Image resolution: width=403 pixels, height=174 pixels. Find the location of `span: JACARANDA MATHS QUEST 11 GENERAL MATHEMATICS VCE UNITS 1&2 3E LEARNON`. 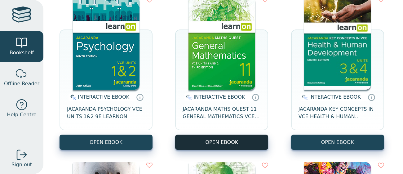

span: JACARANDA MATHS QUEST 11 GENERAL MATHEMATICS VCE UNITS 1&2 3E LEARNON is located at coordinates (222, 113).